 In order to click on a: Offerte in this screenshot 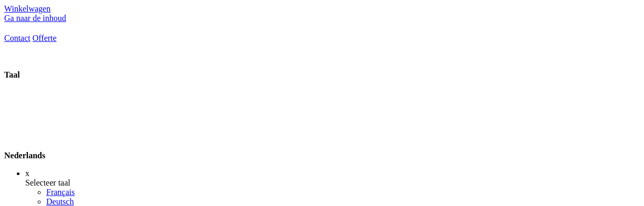, I will do `click(45, 38)`.